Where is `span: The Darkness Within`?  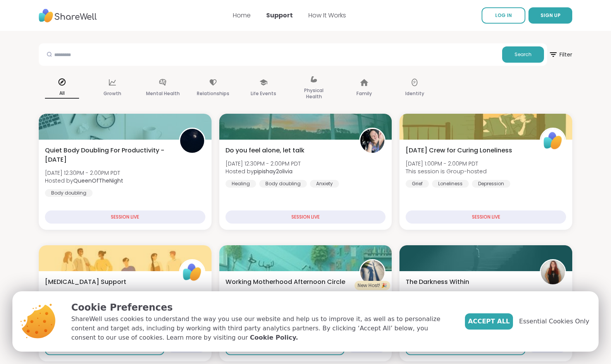
span: The Darkness Within is located at coordinates (438, 282).